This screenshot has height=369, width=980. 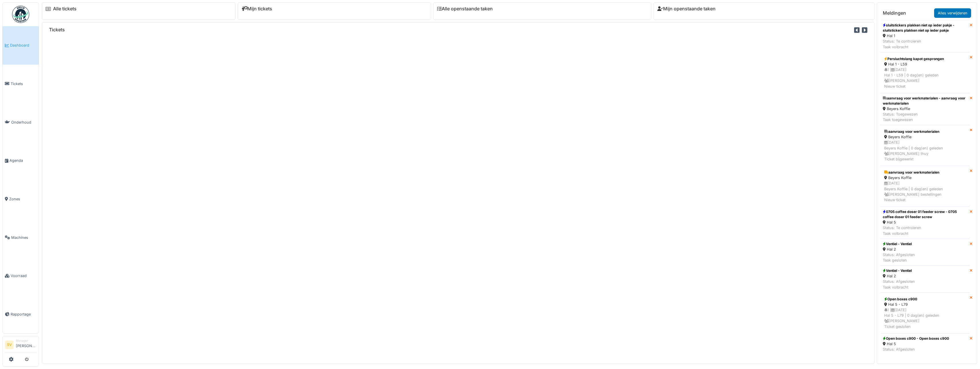 What do you see at coordinates (9, 345) in the screenshot?
I see `li: SV` at bounding box center [9, 345].